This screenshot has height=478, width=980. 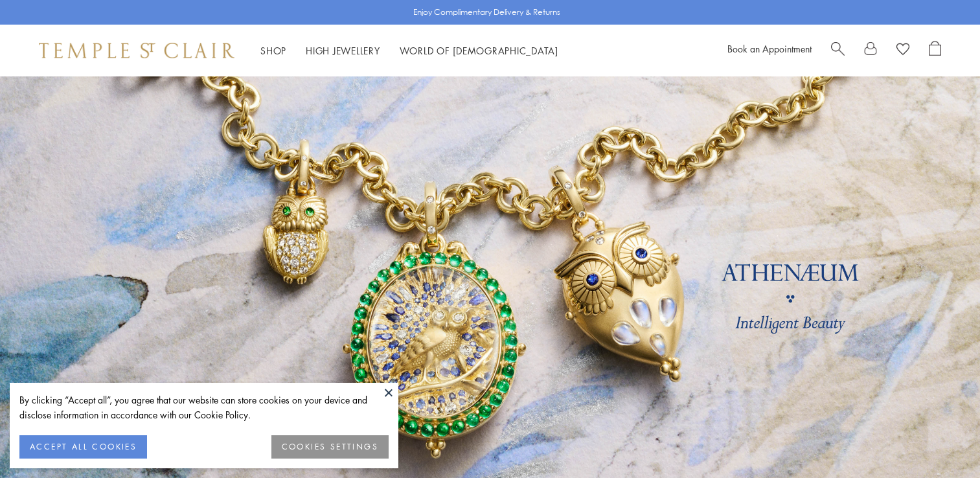 I want to click on div: By clicking “Accept all”, you agree that our website can store cookies on your device and disclos..., so click(x=204, y=407).